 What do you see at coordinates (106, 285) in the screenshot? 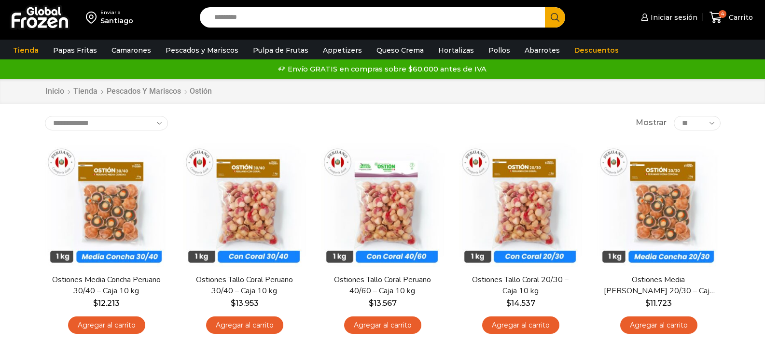
I see `a: Ostiones Media Concha Peruano 30/40 – Caja 10 kg` at bounding box center [106, 285].